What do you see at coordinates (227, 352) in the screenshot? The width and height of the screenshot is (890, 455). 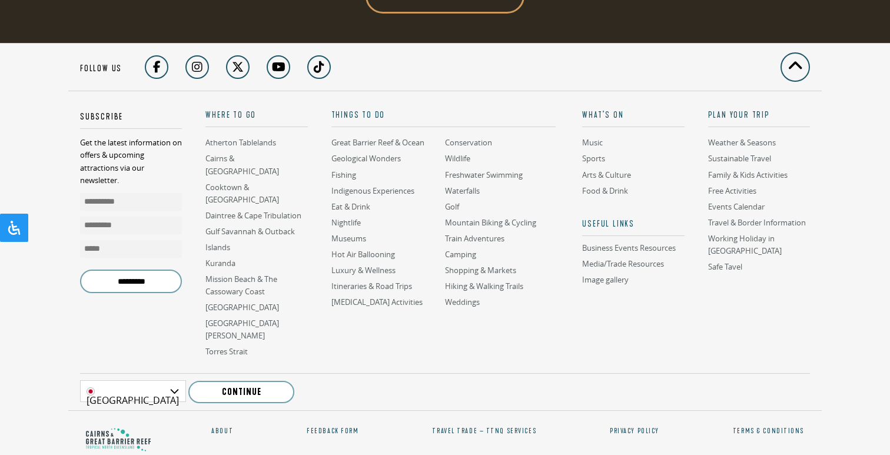 I see `a: Torres Strait` at bounding box center [227, 352].